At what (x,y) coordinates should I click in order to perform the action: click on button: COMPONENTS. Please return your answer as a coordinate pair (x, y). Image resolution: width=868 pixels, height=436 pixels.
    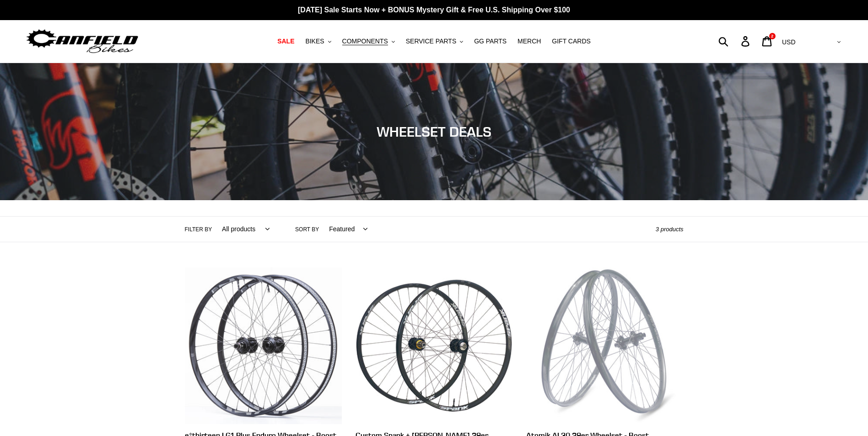
    Looking at the image, I should click on (368, 41).